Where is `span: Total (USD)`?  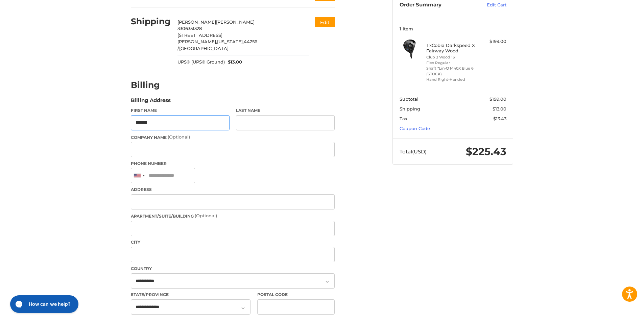
span: Total (USD) is located at coordinates (413, 152).